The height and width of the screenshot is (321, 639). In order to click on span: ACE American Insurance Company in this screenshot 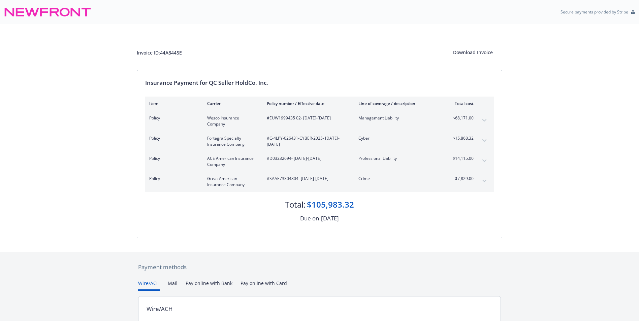, I will do `click(231, 162)`.